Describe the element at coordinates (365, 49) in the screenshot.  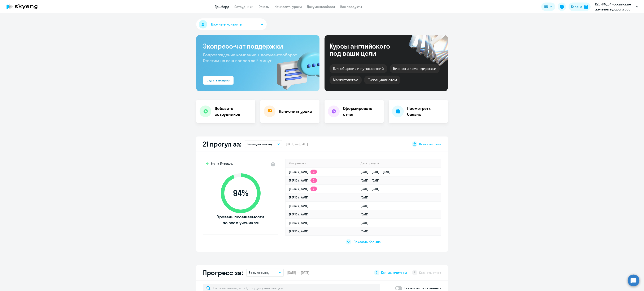
I see `div: Курсы английского под ваши цели` at that location.